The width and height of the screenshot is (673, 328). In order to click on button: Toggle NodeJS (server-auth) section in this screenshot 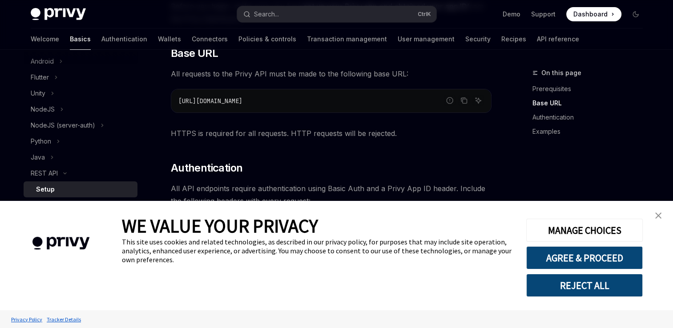, I will do `click(81, 125)`.